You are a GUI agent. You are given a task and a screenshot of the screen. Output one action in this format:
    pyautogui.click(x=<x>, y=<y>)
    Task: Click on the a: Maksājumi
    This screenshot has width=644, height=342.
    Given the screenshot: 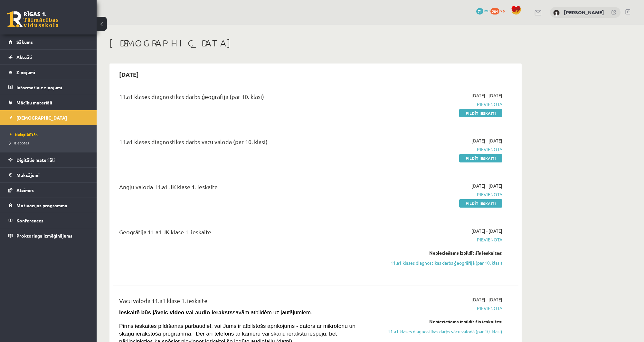 What is the action you would take?
    pyautogui.click(x=48, y=175)
    